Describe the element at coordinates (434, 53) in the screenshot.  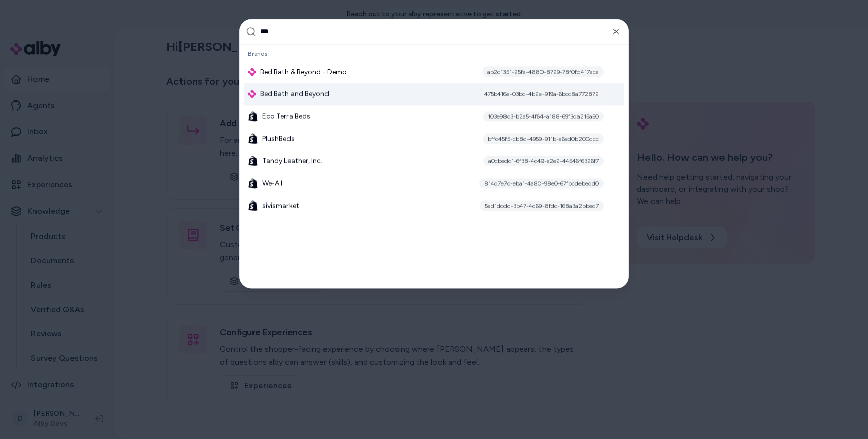
I see `div: Brands` at that location.